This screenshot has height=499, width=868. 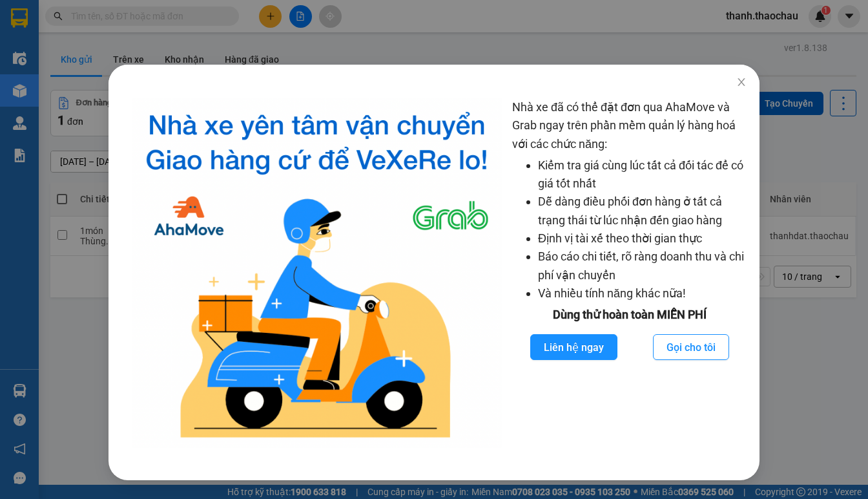 What do you see at coordinates (630, 273) in the screenshot?
I see `div: Nhà xe đã có thể đặt đơn qua AhaMove và Grab ngay trên phần mềm quản lý hàng hoá với các chức năng:` at bounding box center [630, 273].